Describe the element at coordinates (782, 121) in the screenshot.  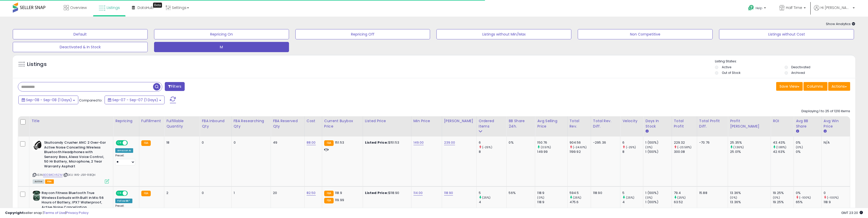
I see `div: ROI` at that location.